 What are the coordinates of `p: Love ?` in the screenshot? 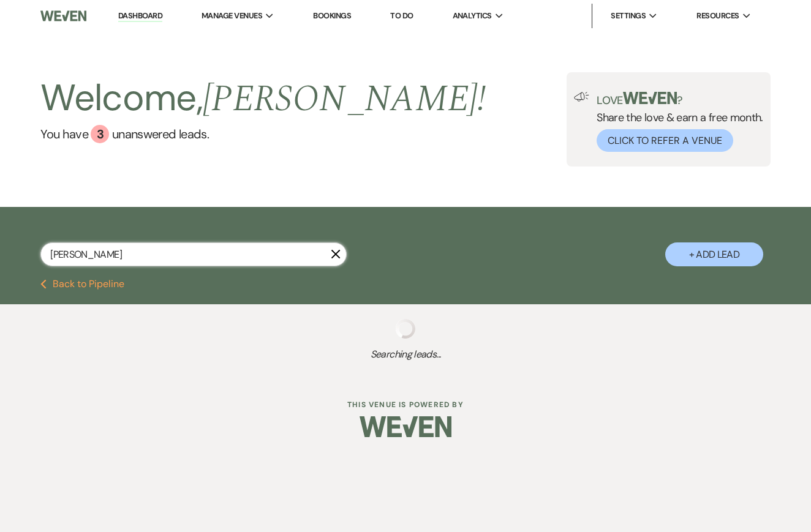 It's located at (680, 99).